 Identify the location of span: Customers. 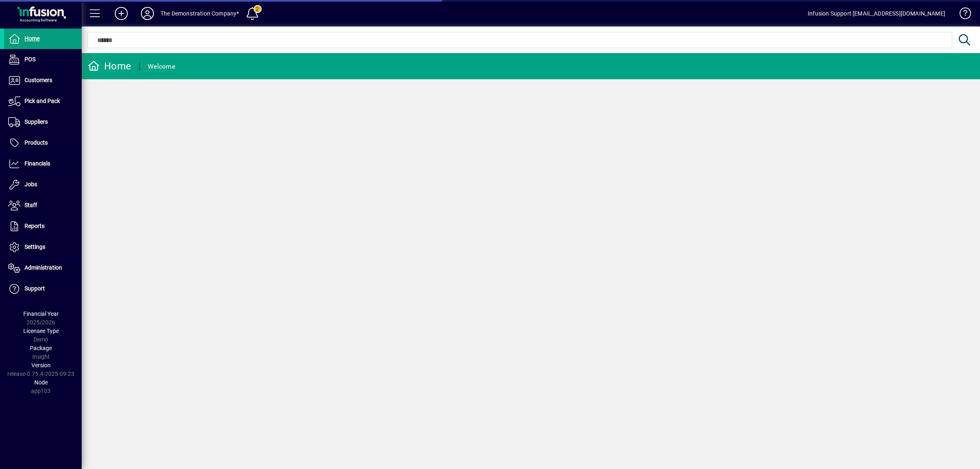
(39, 80).